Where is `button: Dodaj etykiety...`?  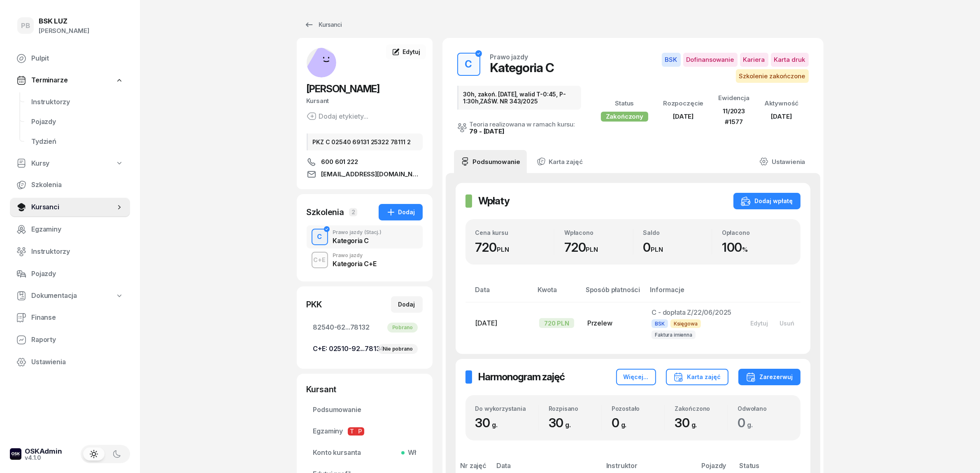 button: Dodaj etykiety... is located at coordinates (338, 116).